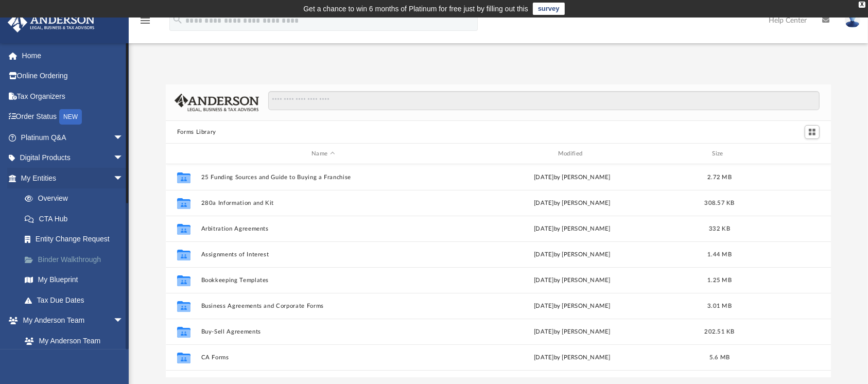  What do you see at coordinates (719, 254) in the screenshot?
I see `span: 1.44 MB` at bounding box center [719, 254].